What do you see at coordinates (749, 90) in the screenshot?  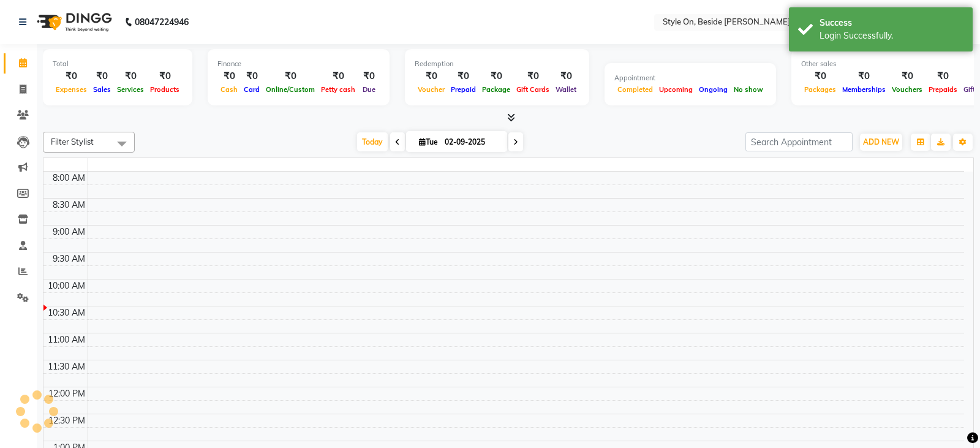 I see `span: No show` at bounding box center [749, 90].